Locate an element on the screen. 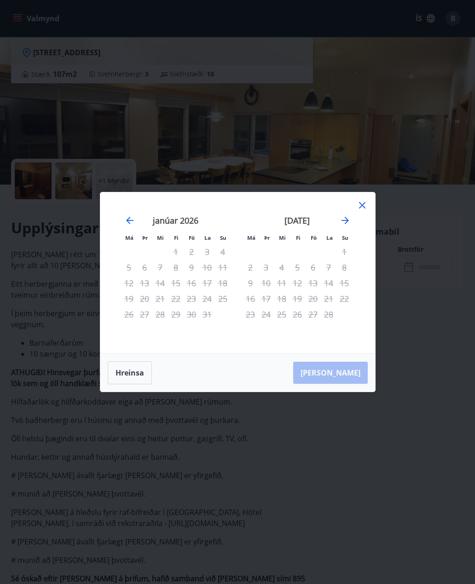 The width and height of the screenshot is (475, 584). td: Not available. föstudagur, 23. janúar 2026 is located at coordinates (192, 299).